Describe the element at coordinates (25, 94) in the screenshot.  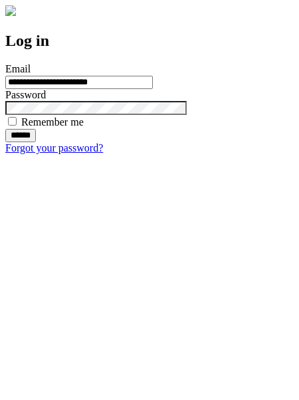
I see `label: Password` at that location.